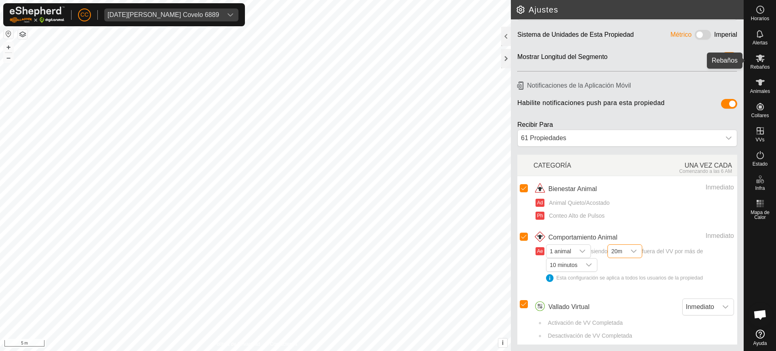  I want to click on img: icono de bienestar animal, so click(540, 189).